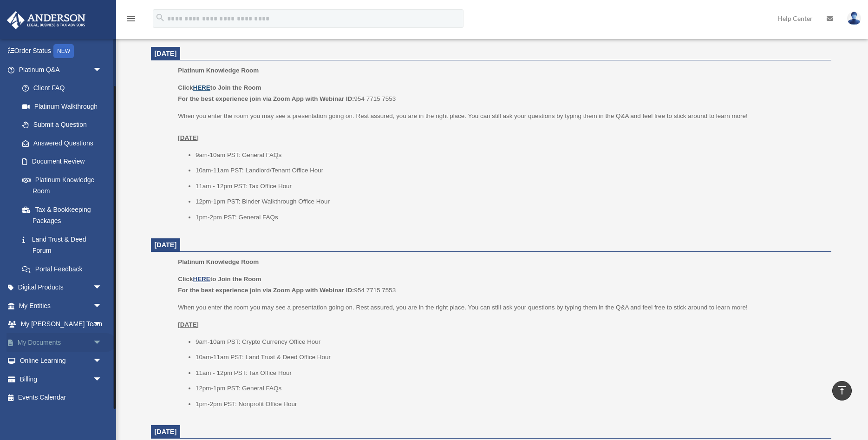 The height and width of the screenshot is (440, 868). Describe the element at coordinates (842, 391) in the screenshot. I see `i: vertical_align_top` at that location.